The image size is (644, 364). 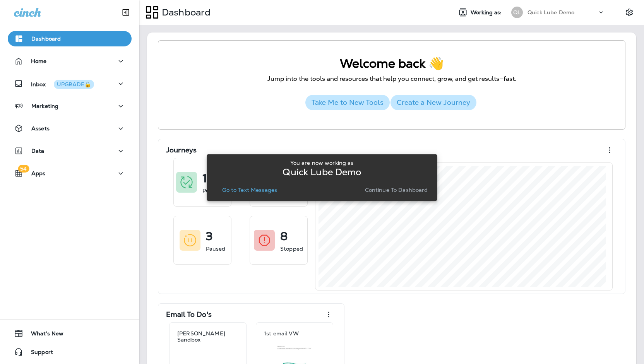 What do you see at coordinates (70, 151) in the screenshot?
I see `button: Data` at bounding box center [70, 151].